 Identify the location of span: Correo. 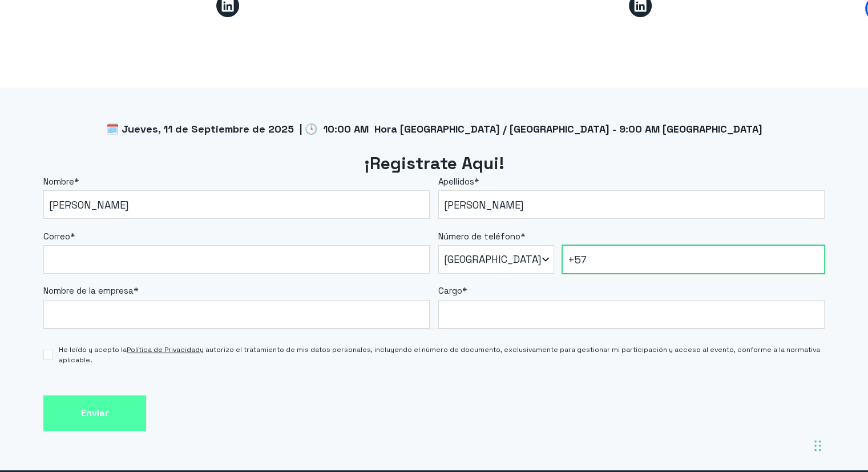
(57, 236).